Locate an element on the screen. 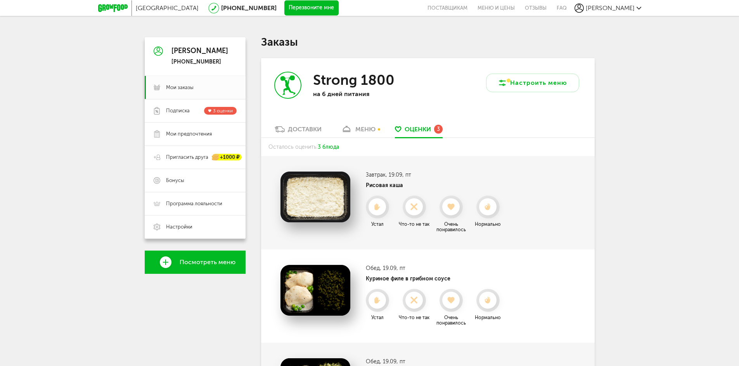 The height and width of the screenshot is (366, 739). span: Программа лояльности is located at coordinates (194, 204).